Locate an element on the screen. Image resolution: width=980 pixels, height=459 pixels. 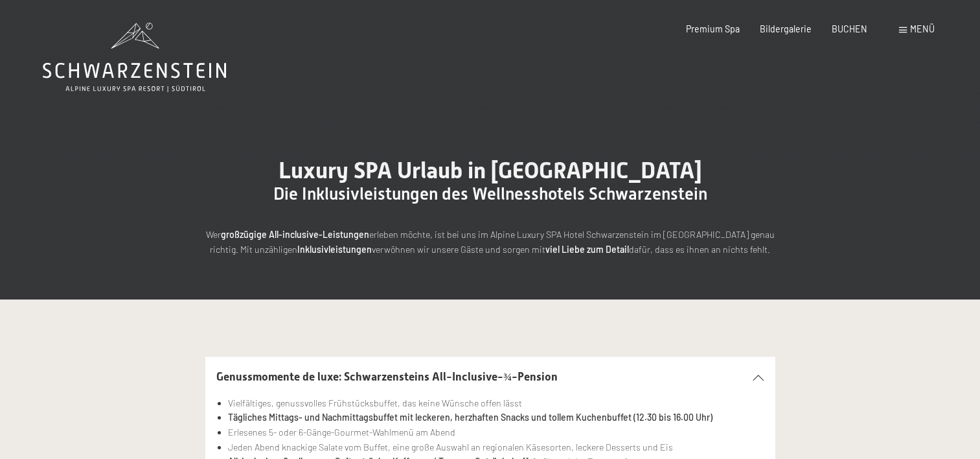
span: Genussmomente de luxe: Schwarzensteins All-Inclusive-¾-Pension is located at coordinates (387, 377).